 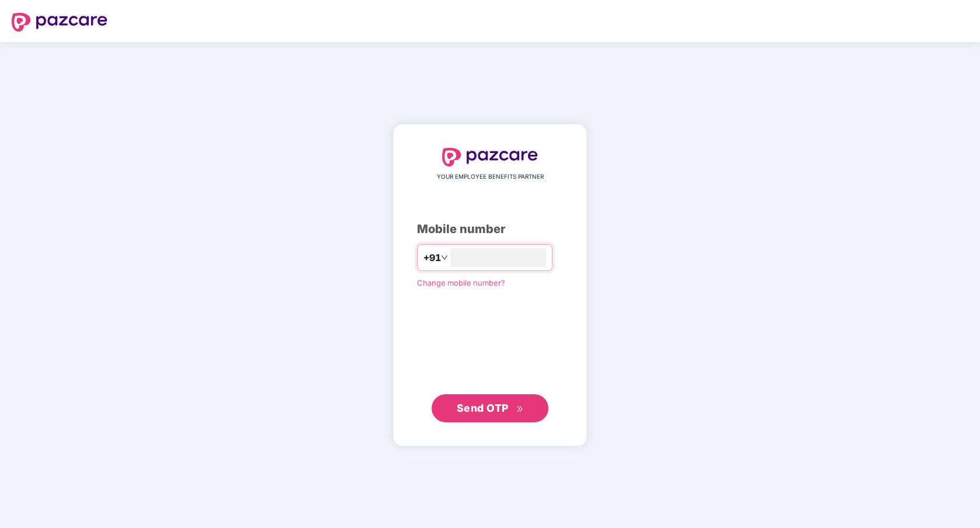 What do you see at coordinates (432, 258) in the screenshot?
I see `span: +91` at bounding box center [432, 258].